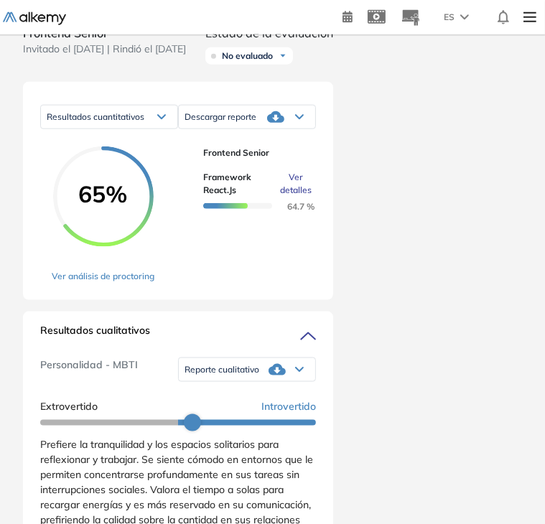  What do you see at coordinates (247, 56) in the screenshot?
I see `span: No evaluado` at bounding box center [247, 56].